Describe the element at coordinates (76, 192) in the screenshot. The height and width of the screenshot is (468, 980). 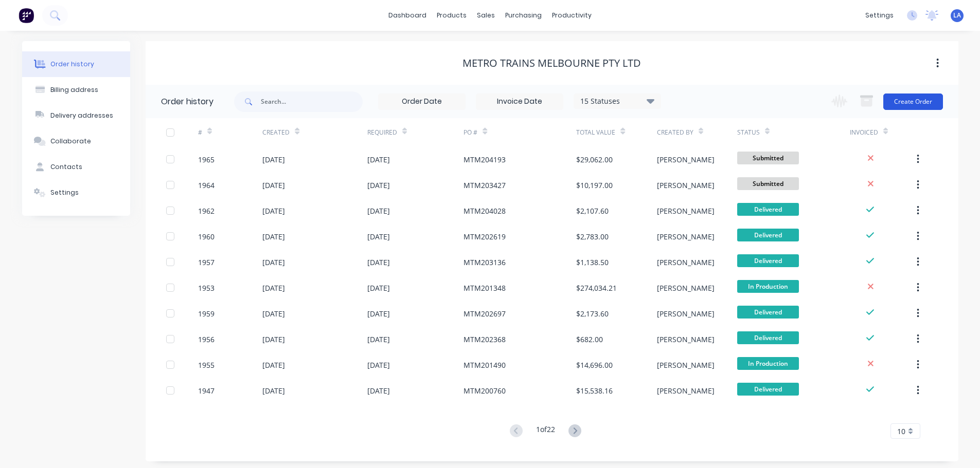
I see `button: Settings` at that location.